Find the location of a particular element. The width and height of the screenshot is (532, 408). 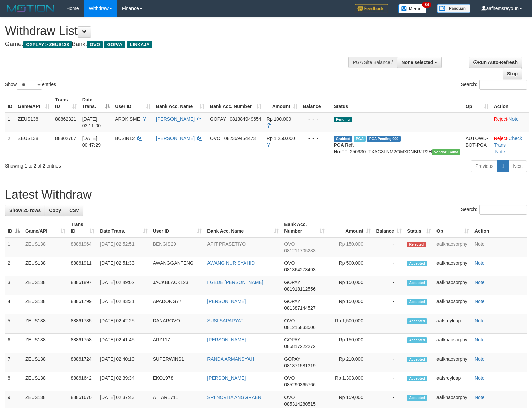

td: 88861642 is located at coordinates (82, 382).